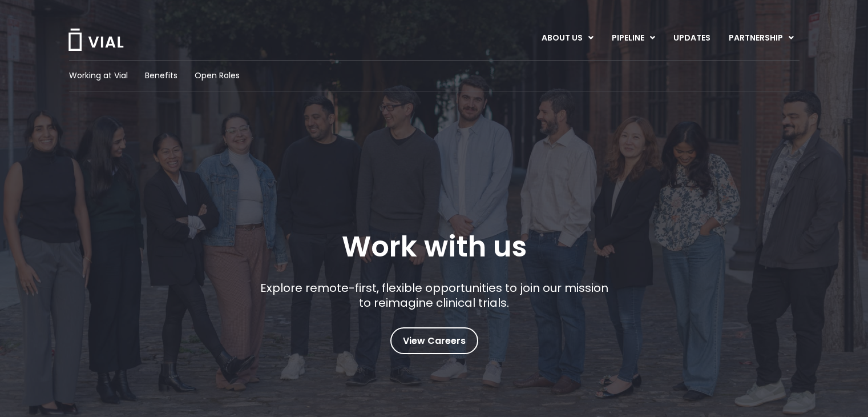  What do you see at coordinates (434, 295) in the screenshot?
I see `p: Explore remote-first, flexible opportunities to join our mission to reimagine clinical trials.` at bounding box center [434, 295].